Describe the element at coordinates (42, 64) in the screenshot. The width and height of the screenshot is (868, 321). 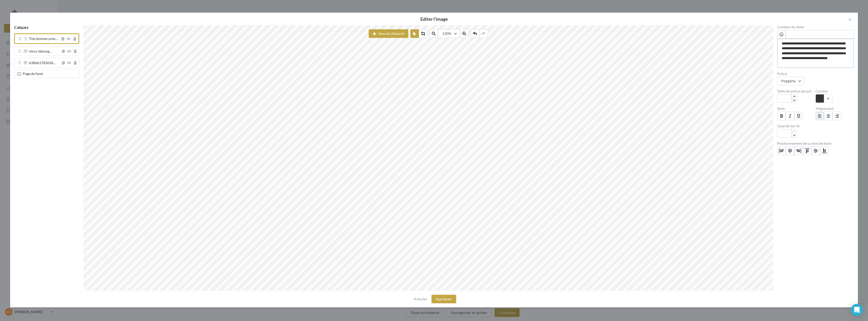
I see `span: 638661783636...` at that location.